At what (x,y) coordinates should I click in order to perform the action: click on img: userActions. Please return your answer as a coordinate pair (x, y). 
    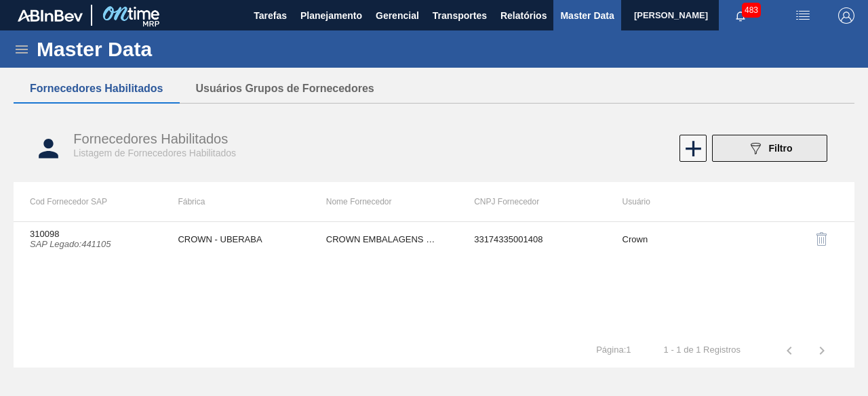
    Looking at the image, I should click on (803, 16).